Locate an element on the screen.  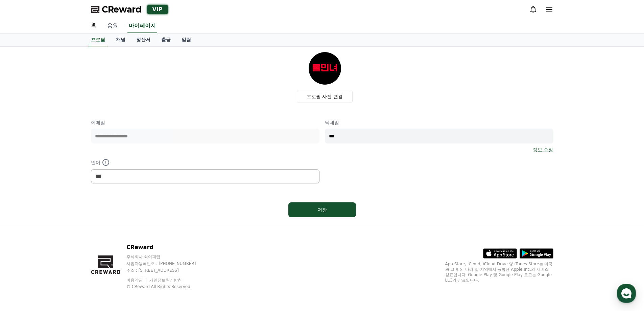
p: 언어 is located at coordinates (205, 162).